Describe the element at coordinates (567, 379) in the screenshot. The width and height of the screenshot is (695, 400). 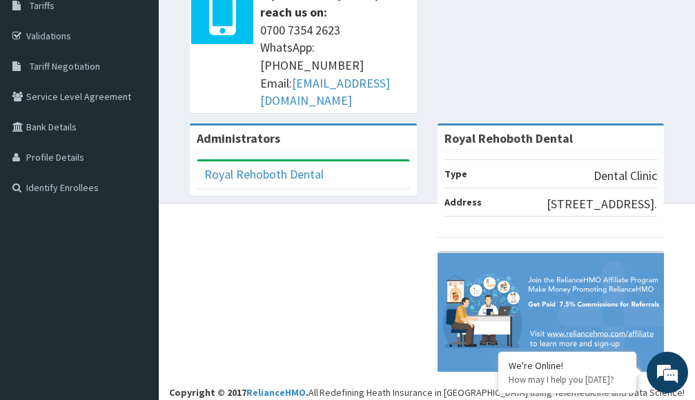
I see `p: How may I help you today?` at that location.